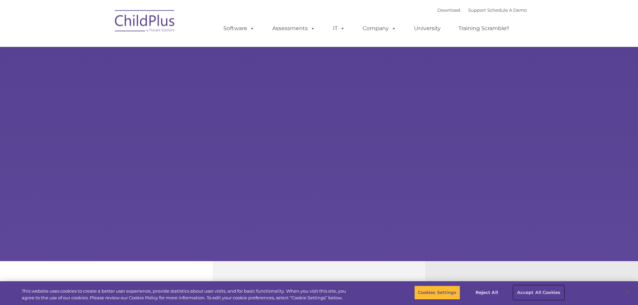 This screenshot has height=305, width=638. Describe the element at coordinates (294, 28) in the screenshot. I see `a: Assessments` at that location.